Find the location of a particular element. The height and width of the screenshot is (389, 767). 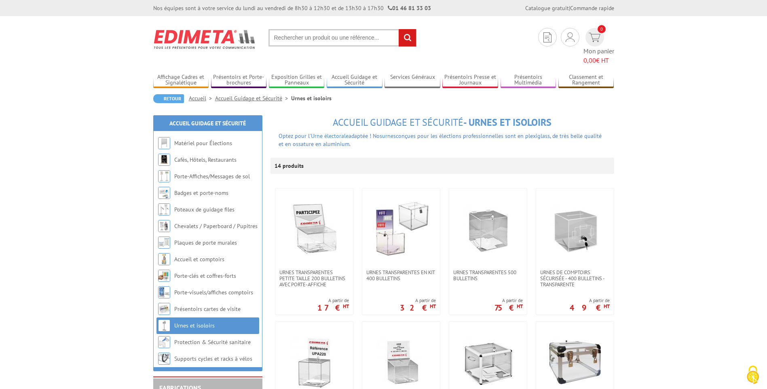

span: Urnes de comptoirs sécurisée - 400 bulletins - transparente is located at coordinates (575, 278).